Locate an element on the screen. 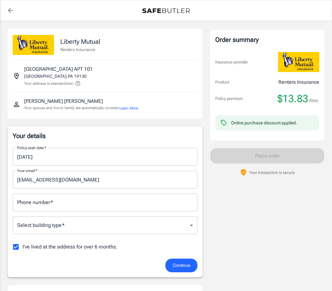  svg: Insured address is located at coordinates (16, 76).